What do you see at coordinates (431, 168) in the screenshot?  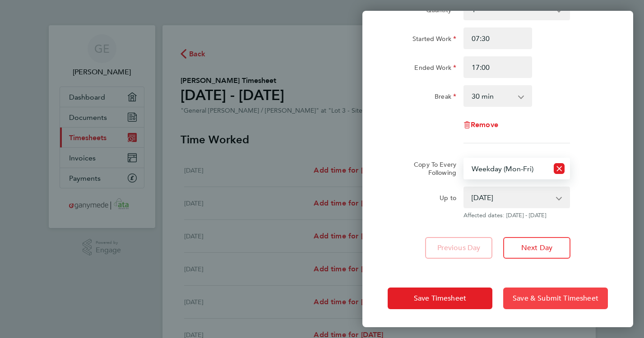 I see `label: Copy To Every Following` at bounding box center [431, 168].